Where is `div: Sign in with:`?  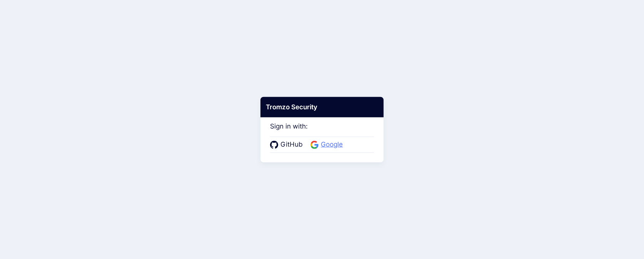 div: Sign in with: is located at coordinates (322, 132).